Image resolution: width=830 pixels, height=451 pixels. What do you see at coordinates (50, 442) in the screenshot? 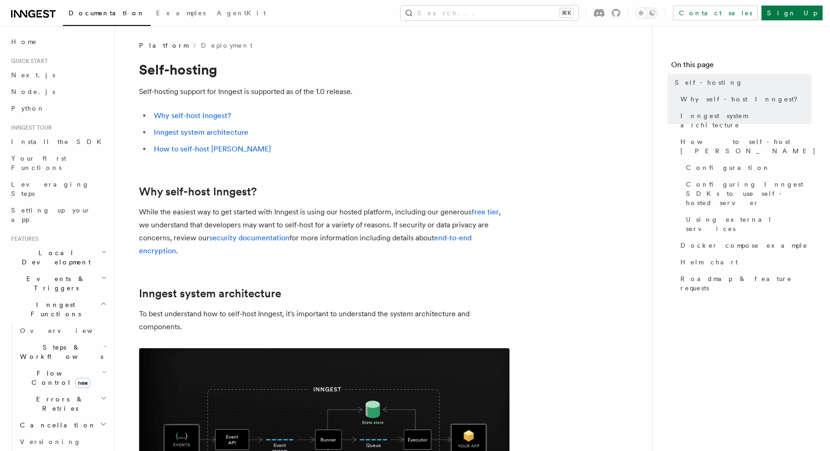
I see `span: Versioning` at bounding box center [50, 442].